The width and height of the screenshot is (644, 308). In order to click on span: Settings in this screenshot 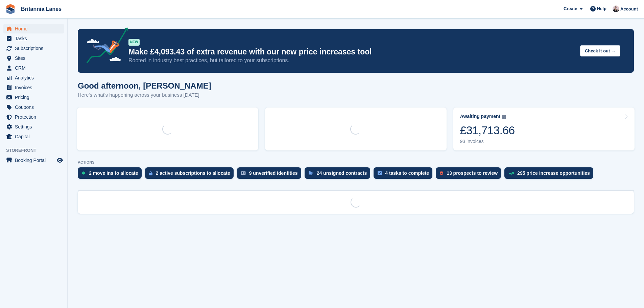, I will do `click(36, 127)`.